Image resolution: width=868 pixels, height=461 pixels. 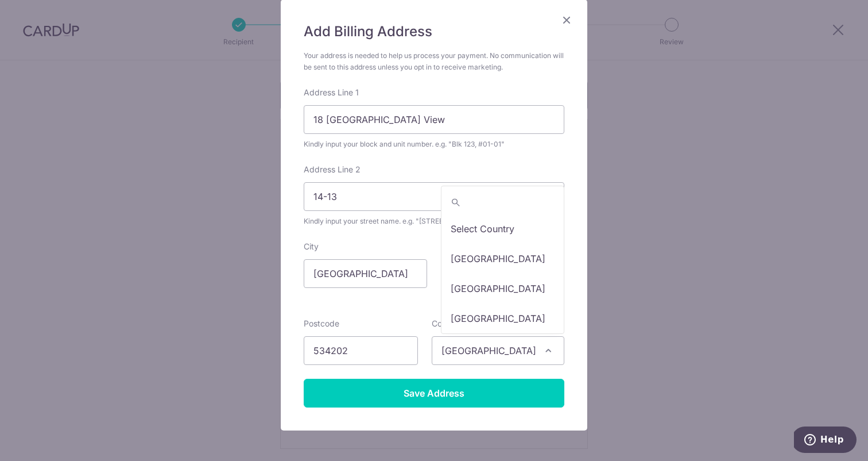 I want to click on label: Country of Billing Address, so click(x=481, y=324).